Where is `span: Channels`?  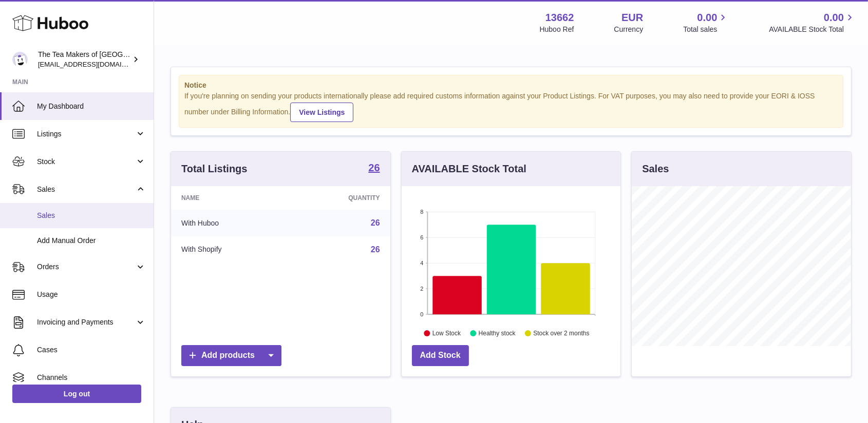 span: Channels is located at coordinates (91, 378).